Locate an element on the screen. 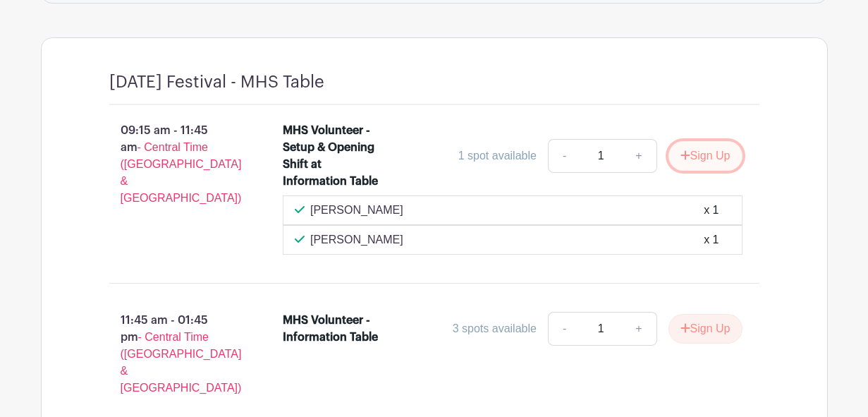  div: MHS Volunteer - Setup & Opening Shift at Information Table is located at coordinates (331, 156).